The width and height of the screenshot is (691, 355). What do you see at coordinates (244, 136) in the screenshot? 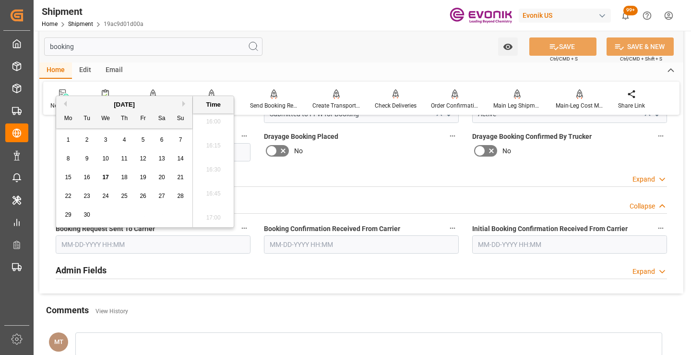
I see `button: Booking Number` at bounding box center [244, 136].